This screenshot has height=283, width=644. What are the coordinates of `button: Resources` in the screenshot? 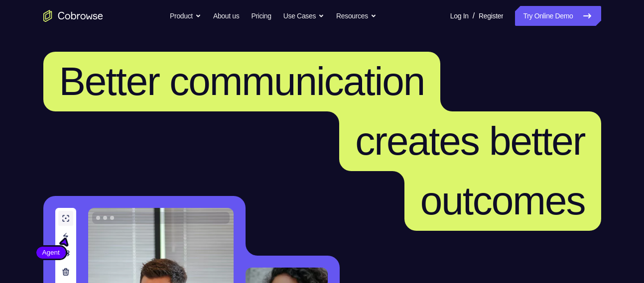 It's located at (356, 16).